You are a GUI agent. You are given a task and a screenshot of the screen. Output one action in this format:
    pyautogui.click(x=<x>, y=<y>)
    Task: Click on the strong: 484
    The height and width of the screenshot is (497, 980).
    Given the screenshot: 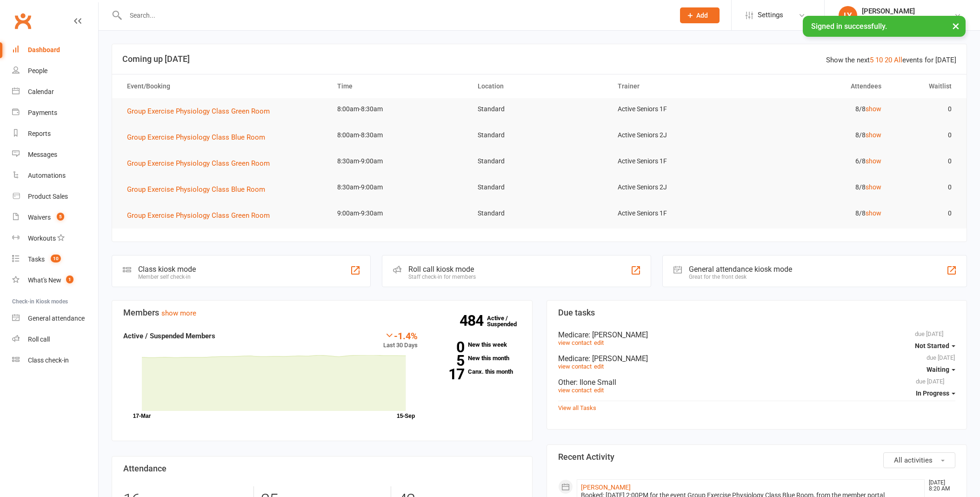 What is the action you would take?
    pyautogui.click(x=473, y=321)
    